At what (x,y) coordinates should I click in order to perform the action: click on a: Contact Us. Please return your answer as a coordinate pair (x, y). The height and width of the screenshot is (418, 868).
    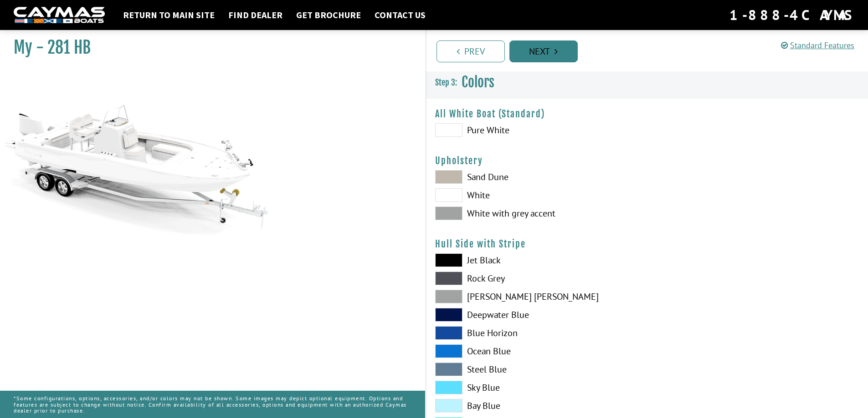
    Looking at the image, I should click on (400, 15).